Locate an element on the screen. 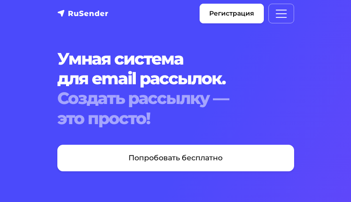 The image size is (351, 202). h1: Умная система для email рассылок. is located at coordinates (176, 88).